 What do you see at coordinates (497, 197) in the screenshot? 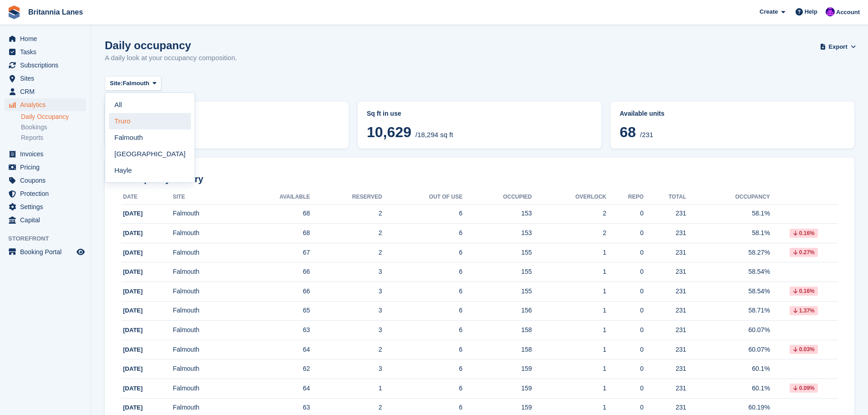
I see `th: Occupied` at bounding box center [497, 197].